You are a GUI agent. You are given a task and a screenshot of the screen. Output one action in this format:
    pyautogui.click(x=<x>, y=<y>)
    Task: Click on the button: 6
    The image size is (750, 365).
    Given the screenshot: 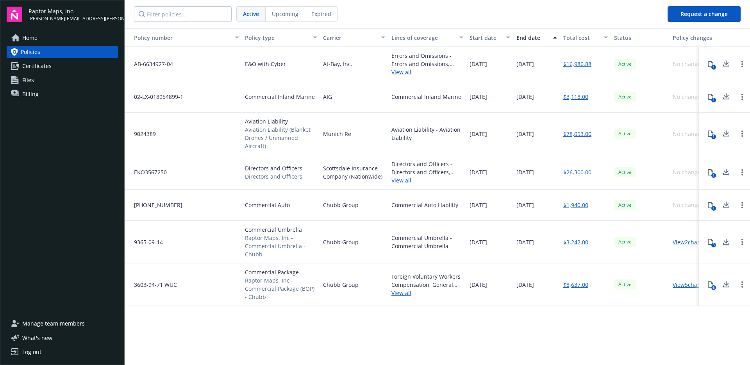 What is the action you would take?
    pyautogui.click(x=711, y=284)
    